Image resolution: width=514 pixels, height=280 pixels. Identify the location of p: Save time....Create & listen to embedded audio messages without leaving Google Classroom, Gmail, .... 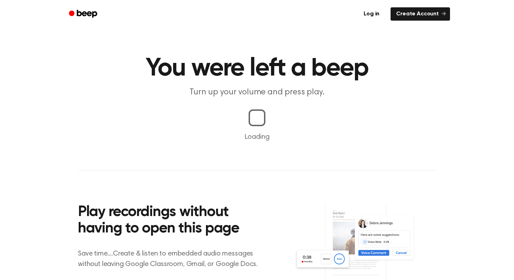
(172, 259).